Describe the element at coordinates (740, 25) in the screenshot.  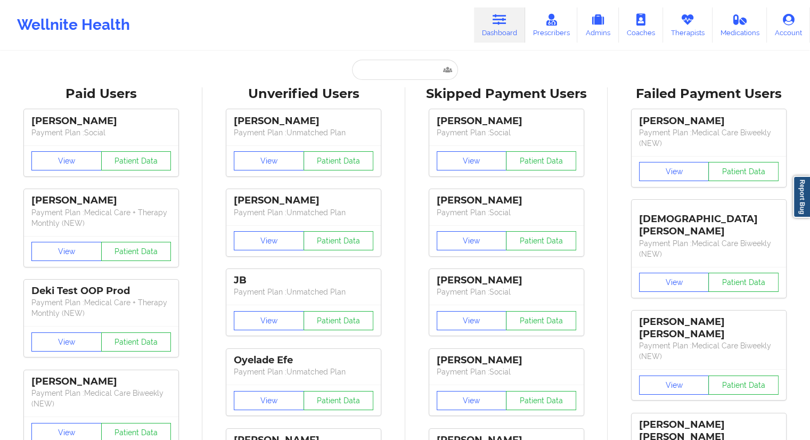
I see `a: Medications` at that location.